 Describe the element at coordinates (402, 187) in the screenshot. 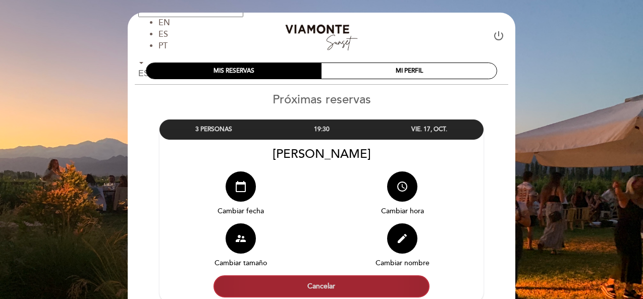

I see `i: access_time` at that location.